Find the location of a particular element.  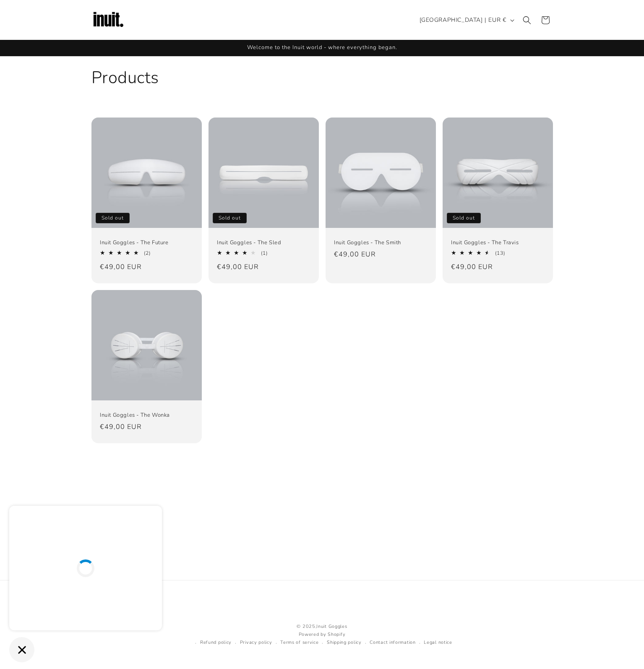

a: Legal notice is located at coordinates (438, 643).